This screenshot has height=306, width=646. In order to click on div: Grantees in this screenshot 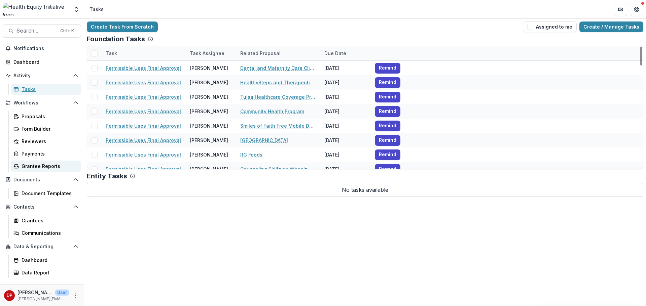, I will do `click(48, 221)`.